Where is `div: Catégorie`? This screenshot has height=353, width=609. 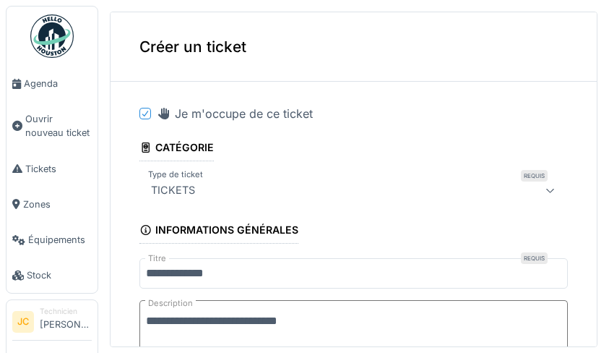 div: Catégorie is located at coordinates (176, 149).